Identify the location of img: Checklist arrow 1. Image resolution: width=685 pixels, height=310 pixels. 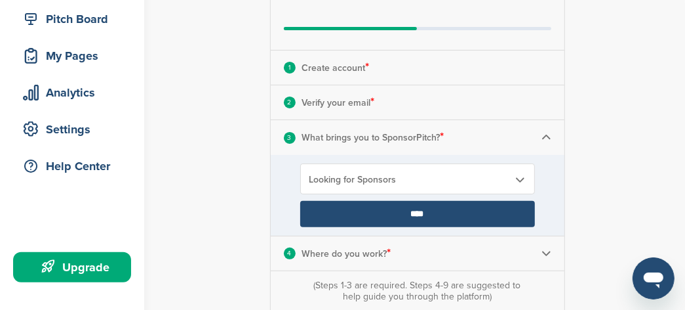
(546, 137).